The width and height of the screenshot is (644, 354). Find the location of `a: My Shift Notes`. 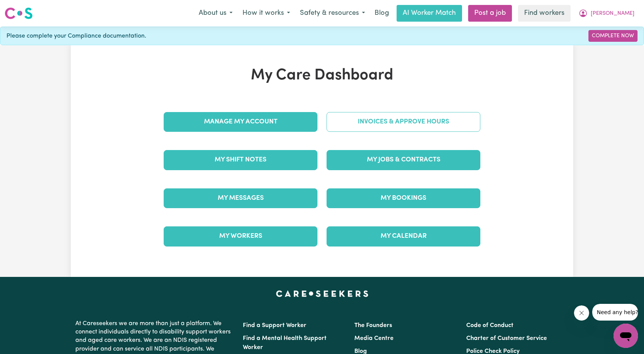

a: My Shift Notes is located at coordinates (240, 160).